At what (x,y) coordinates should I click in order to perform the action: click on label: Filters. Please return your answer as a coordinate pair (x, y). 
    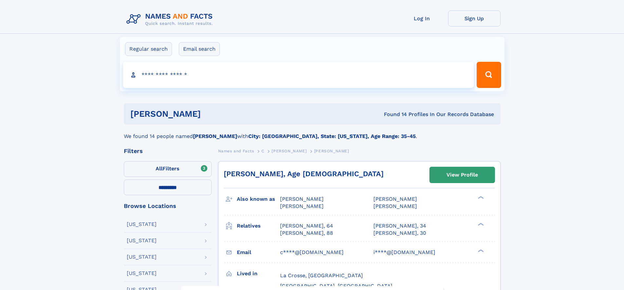
    Looking at the image, I should click on (168, 169).